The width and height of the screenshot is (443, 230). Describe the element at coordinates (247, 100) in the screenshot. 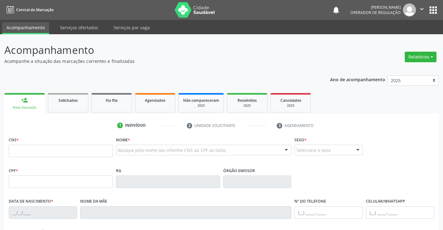

I see `span: Resolvidos` at that location.